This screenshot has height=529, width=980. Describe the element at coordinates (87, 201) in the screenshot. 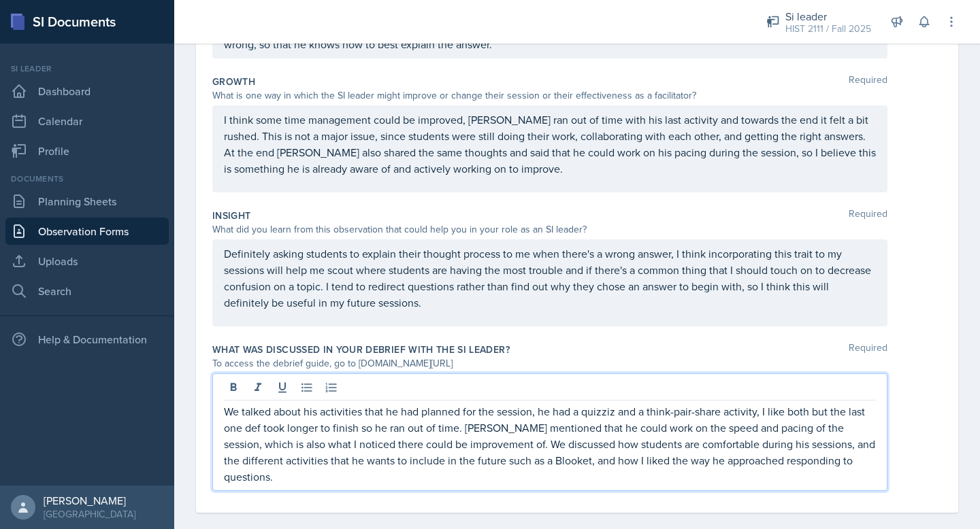

I see `a: Planning Sheets` at that location.